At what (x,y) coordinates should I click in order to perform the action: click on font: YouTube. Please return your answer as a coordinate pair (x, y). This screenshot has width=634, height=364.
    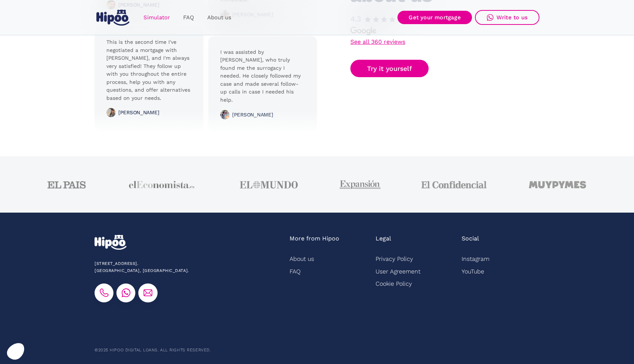
    Looking at the image, I should click on (473, 271).